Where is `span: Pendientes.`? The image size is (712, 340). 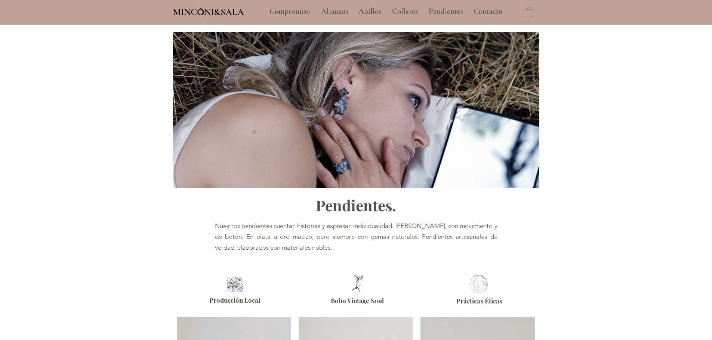
span: Pendientes. is located at coordinates (356, 205).